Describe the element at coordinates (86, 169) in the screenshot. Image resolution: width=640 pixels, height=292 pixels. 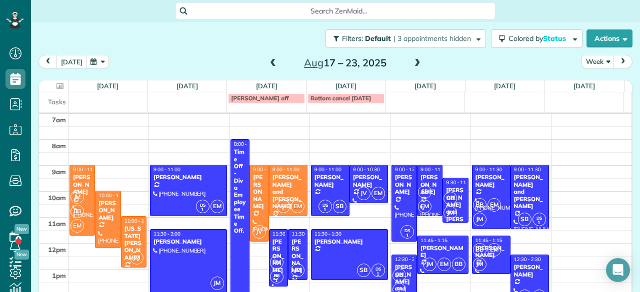
I see `span: 9:00 - 11:45` at that location.